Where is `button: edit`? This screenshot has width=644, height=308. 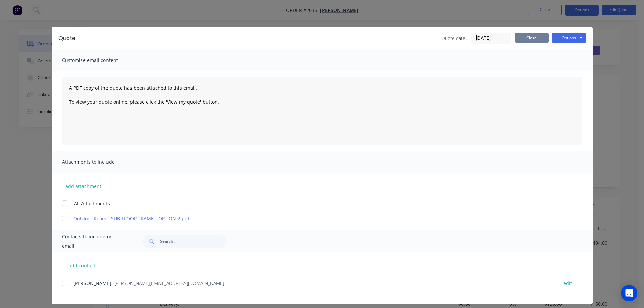 button: edit is located at coordinates (568, 283).